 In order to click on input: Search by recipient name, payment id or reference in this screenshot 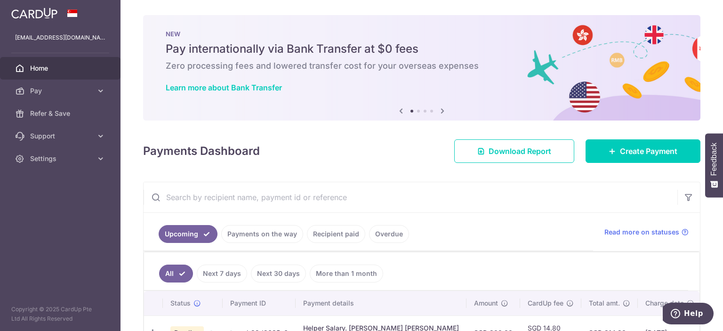, I will do `click(410, 197)`.